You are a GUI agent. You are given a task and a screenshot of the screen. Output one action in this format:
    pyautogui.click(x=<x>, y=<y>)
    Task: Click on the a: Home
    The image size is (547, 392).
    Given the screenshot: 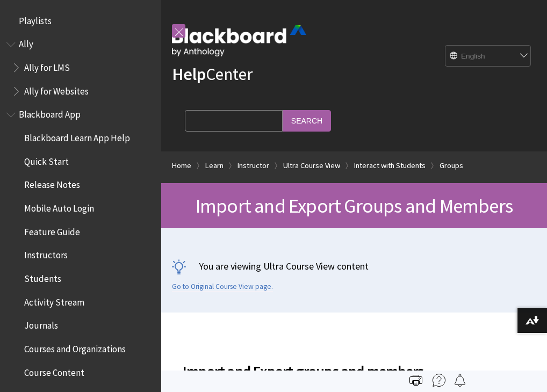 What is the action you would take?
    pyautogui.click(x=182, y=166)
    